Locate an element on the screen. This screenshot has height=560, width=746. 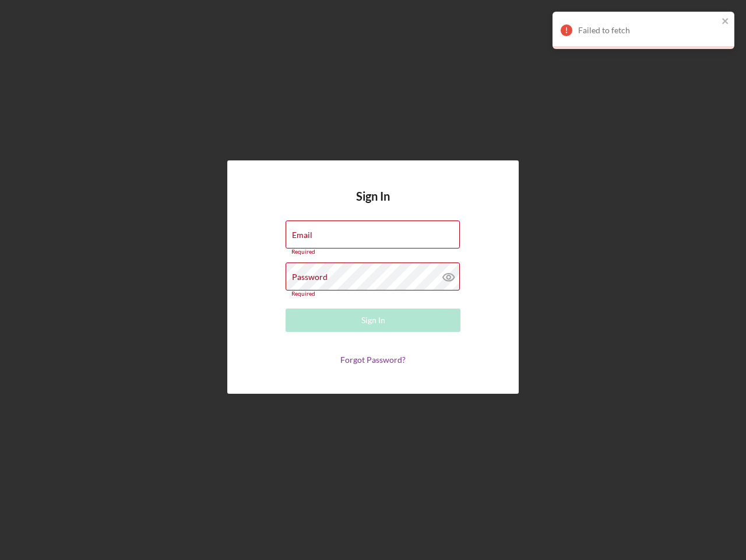
button: close is located at coordinates (726, 22).